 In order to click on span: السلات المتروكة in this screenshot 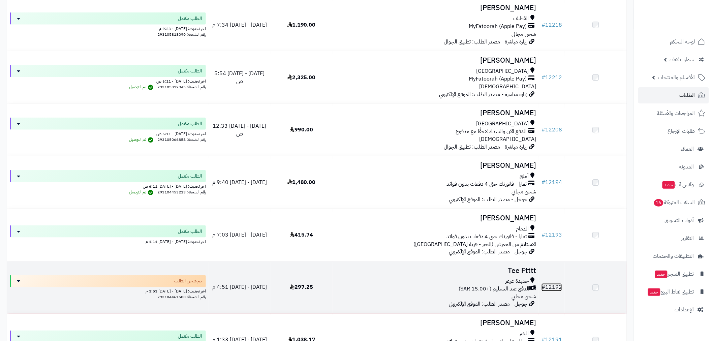, I will do `click(674, 203)`.